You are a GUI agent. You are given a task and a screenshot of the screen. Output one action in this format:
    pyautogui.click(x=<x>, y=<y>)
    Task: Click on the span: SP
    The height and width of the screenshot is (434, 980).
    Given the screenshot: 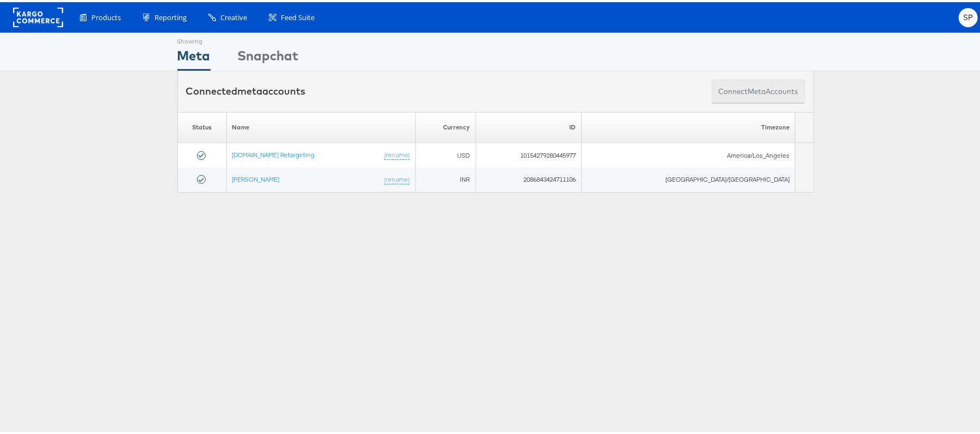 What is the action you would take?
    pyautogui.click(x=968, y=16)
    